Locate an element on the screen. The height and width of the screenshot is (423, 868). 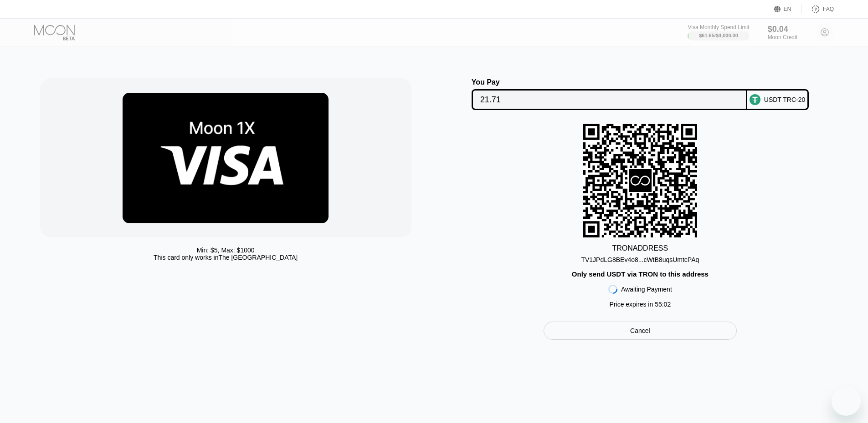
div: $61.65 / $4,000.00 is located at coordinates (719, 36).